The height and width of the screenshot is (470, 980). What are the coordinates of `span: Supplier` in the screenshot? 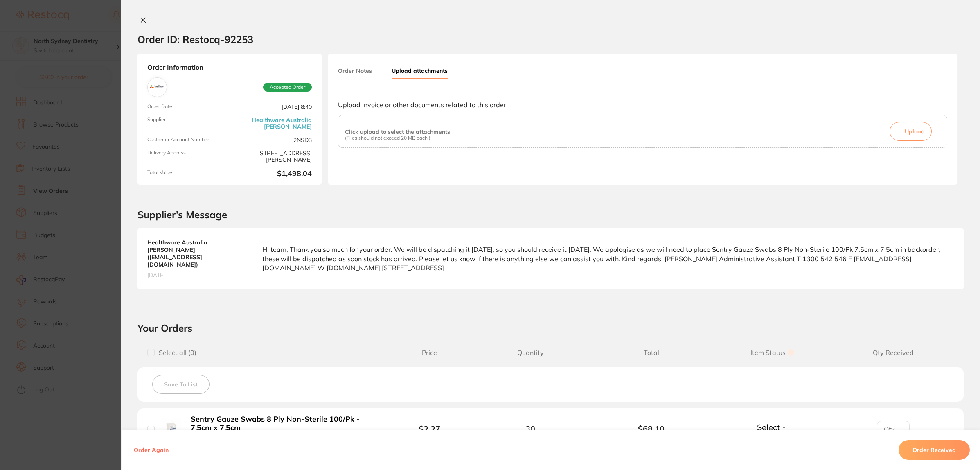 It's located at (187, 123).